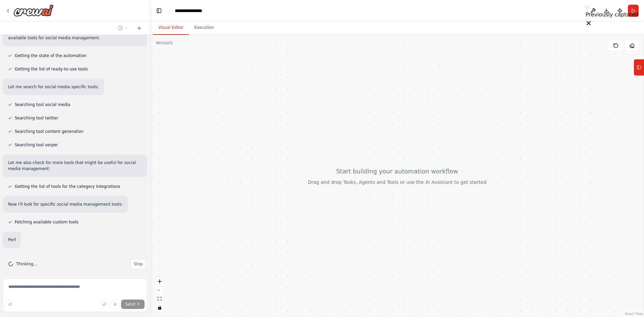 This screenshot has height=317, width=644. Describe the element at coordinates (160, 307) in the screenshot. I see `button: toggle interactivity` at that location.